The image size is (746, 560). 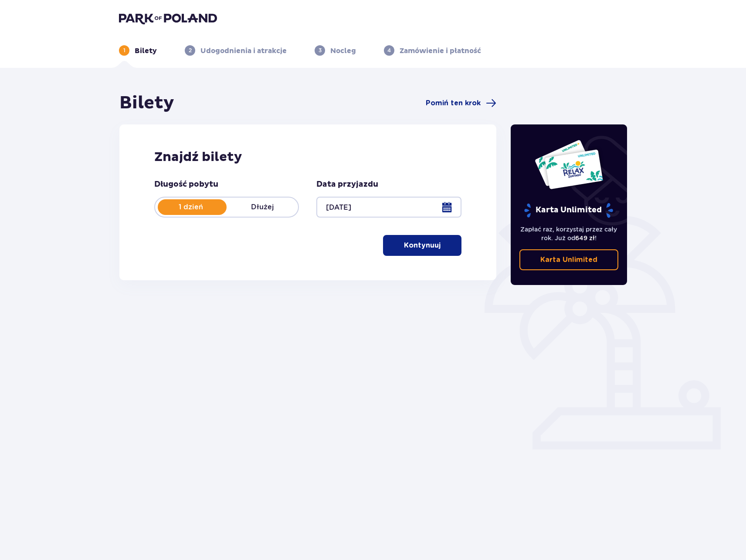 What do you see at coordinates (422, 246) in the screenshot?
I see `p: Kontynuuj` at bounding box center [422, 246].